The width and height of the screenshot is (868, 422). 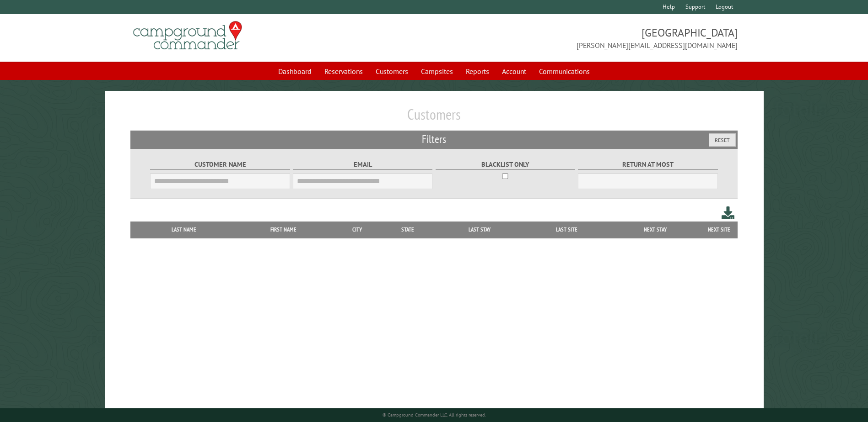 What do you see at coordinates (434, 415) in the screenshot?
I see `small: © Campground Commander LLC. All rights reserved.` at bounding box center [434, 415].